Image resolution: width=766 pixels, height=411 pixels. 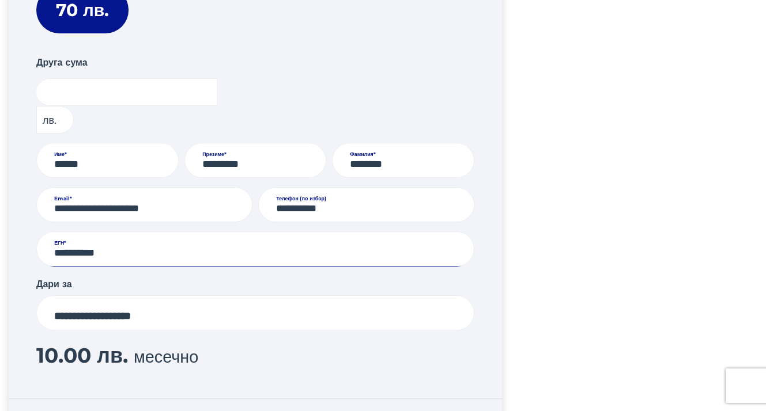 What do you see at coordinates (62, 63) in the screenshot?
I see `label: Друга сума` at bounding box center [62, 63].